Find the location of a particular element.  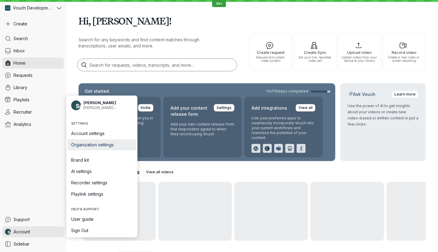

span: Create request is located at coordinates (271, 52).